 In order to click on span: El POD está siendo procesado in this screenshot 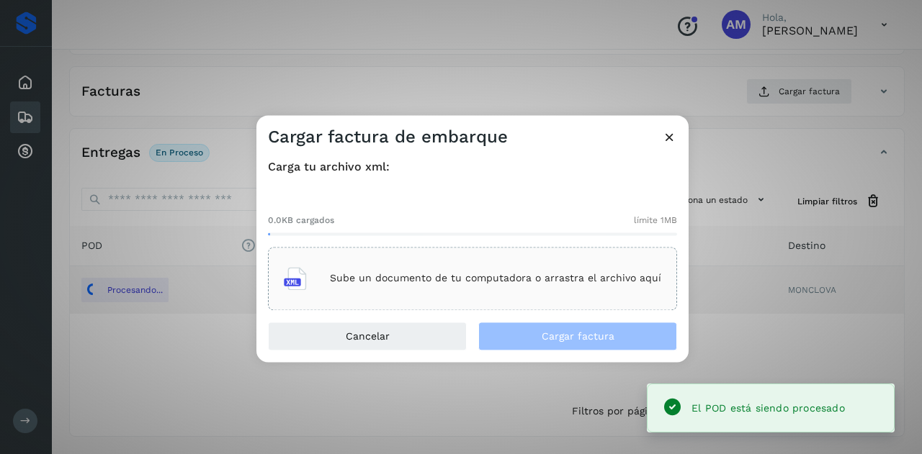, I will do `click(767, 408)`.